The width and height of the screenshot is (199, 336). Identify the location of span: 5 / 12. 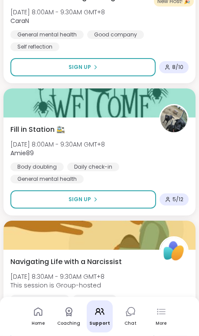
(178, 199).